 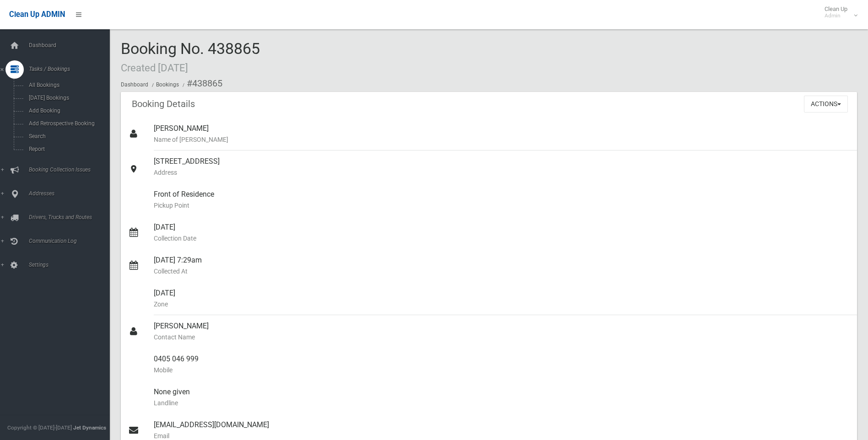 I want to click on span: Dashboard, so click(x=71, y=45).